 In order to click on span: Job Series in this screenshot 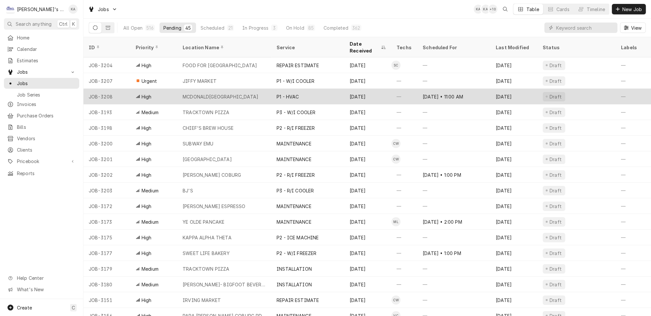, I will do `click(46, 95)`.